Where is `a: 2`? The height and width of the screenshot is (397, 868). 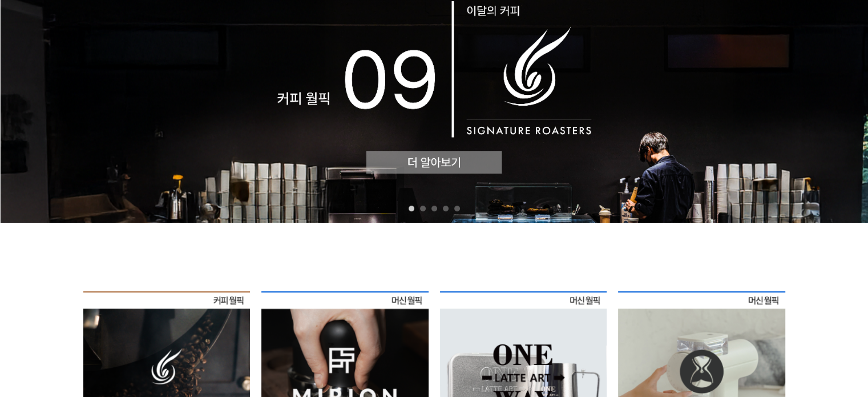
a: 2 is located at coordinates (423, 208).